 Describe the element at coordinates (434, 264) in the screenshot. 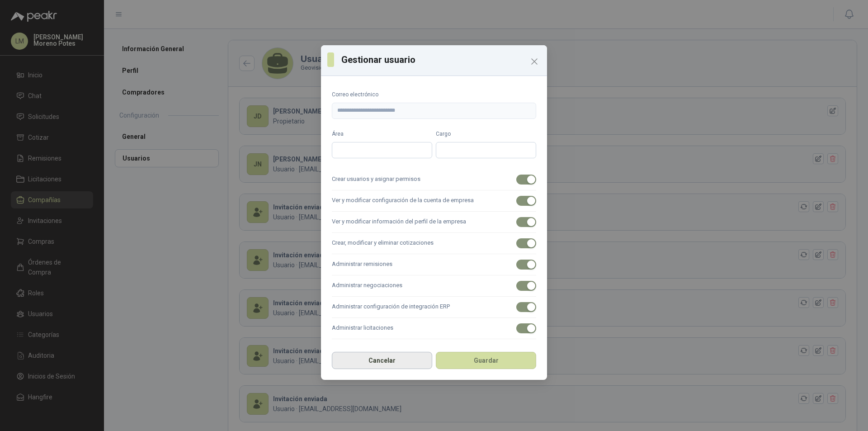

I see `label: Administrar remisiones` at that location.